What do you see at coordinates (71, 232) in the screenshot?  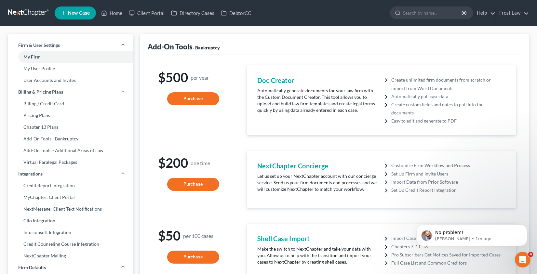 I see `a: Infusionsoft Integration` at bounding box center [71, 232].